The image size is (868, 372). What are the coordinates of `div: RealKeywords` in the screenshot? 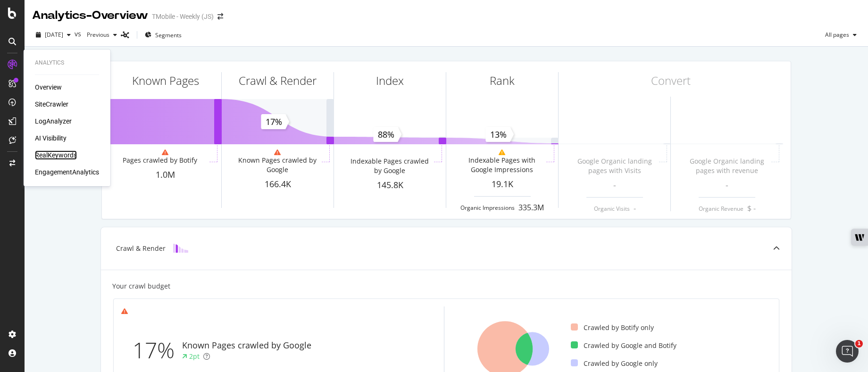 It's located at (56, 155).